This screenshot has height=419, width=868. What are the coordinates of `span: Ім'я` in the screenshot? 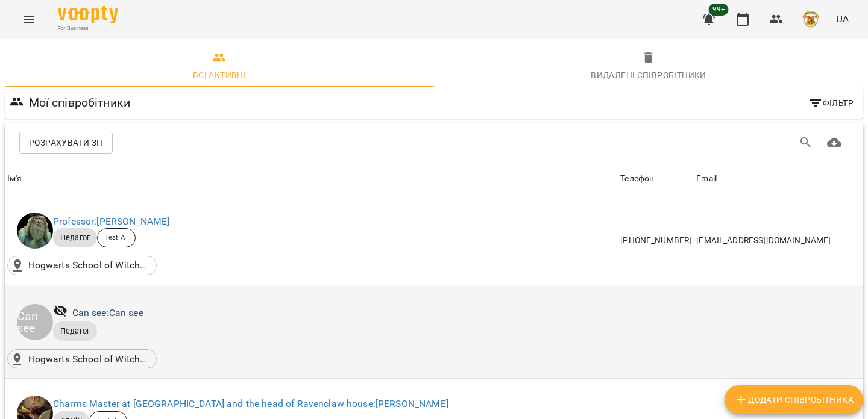 It's located at (311, 179).